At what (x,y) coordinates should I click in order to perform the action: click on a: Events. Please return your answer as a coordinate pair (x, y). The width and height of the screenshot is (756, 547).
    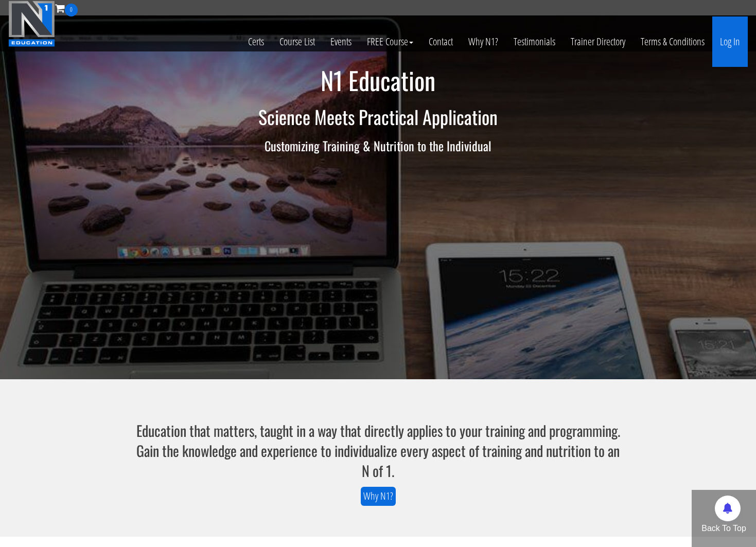
    Looking at the image, I should click on (341, 42).